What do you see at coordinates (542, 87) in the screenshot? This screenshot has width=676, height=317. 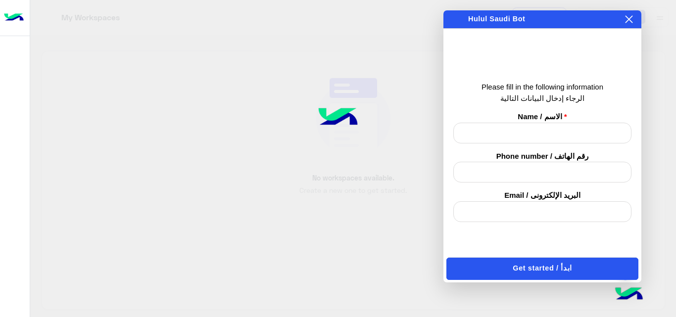 I see `p: Please fill in the following information` at bounding box center [542, 87].